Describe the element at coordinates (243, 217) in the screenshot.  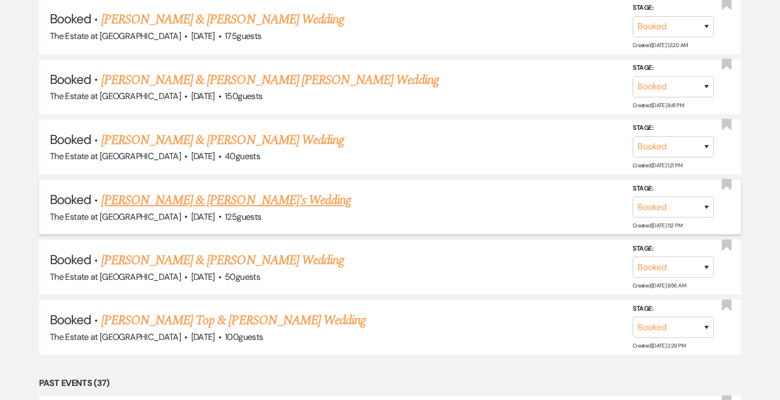
I see `span: 125 guests` at that location.